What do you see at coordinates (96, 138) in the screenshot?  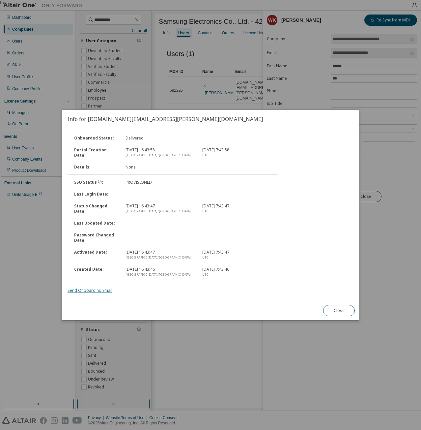 I see `div: Onboarded Status :` at bounding box center [96, 138].